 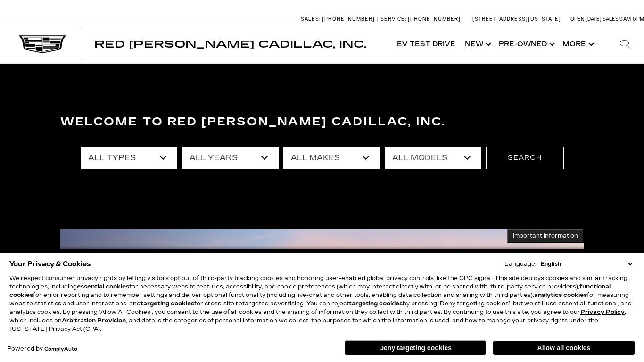 I want to click on select: Filter by model, so click(x=433, y=158).